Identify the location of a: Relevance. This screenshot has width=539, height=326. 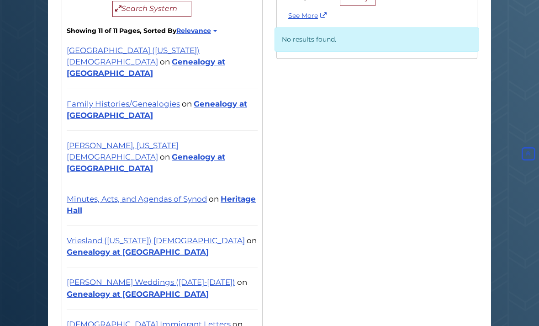
(196, 31).